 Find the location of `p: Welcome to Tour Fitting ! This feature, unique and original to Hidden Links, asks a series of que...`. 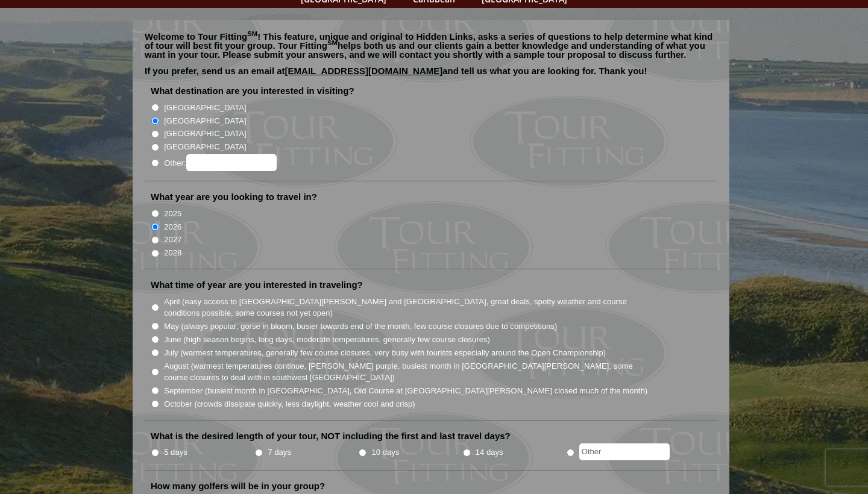

p: Welcome to Tour Fitting ! This feature, unique and original to Hidden Links, asks a series of que... is located at coordinates (431, 45).